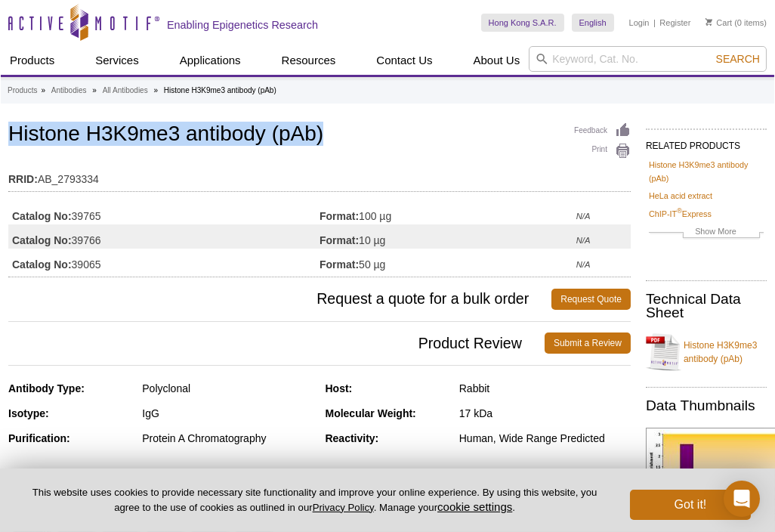 The image size is (775, 532). I want to click on span: Product Review, so click(277, 343).